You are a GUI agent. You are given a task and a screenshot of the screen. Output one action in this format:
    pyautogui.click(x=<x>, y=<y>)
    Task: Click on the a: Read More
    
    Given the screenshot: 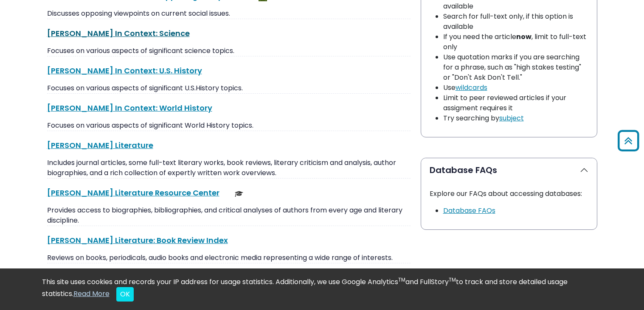 What is the action you would take?
    pyautogui.click(x=91, y=294)
    